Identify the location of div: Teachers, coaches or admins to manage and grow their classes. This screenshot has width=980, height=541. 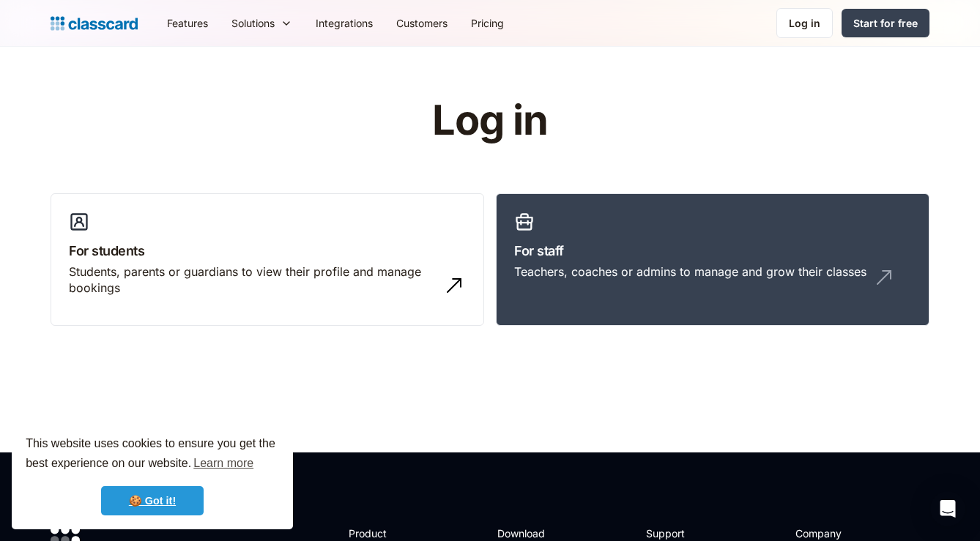
(690, 271).